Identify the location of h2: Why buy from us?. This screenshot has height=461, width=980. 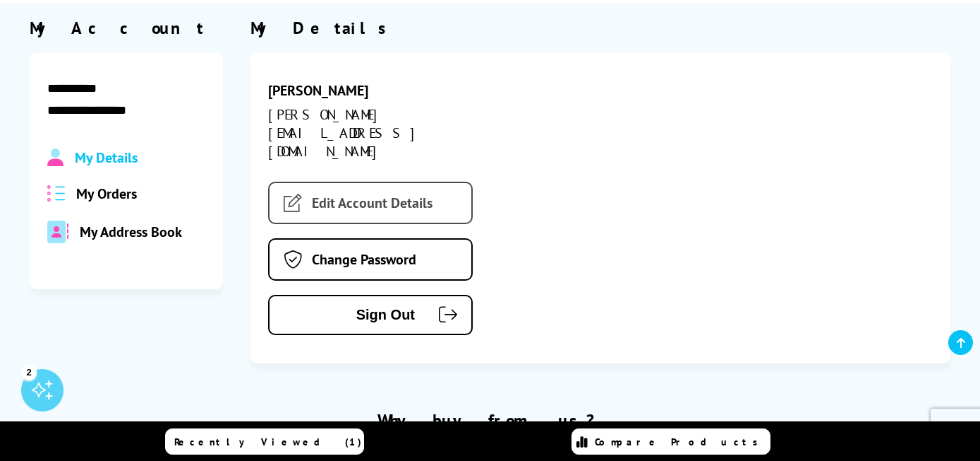
(490, 419).